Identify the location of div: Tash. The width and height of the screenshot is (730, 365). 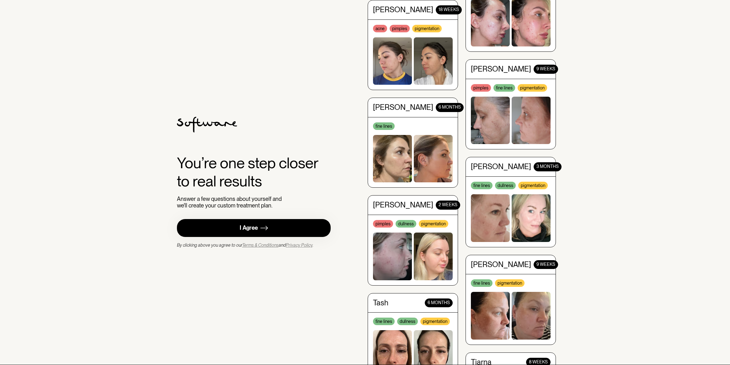
(380, 302).